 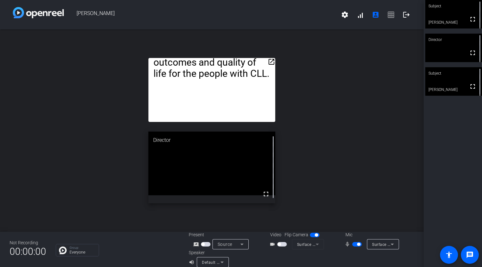 I want to click on span: 00:00:00, so click(x=28, y=252).